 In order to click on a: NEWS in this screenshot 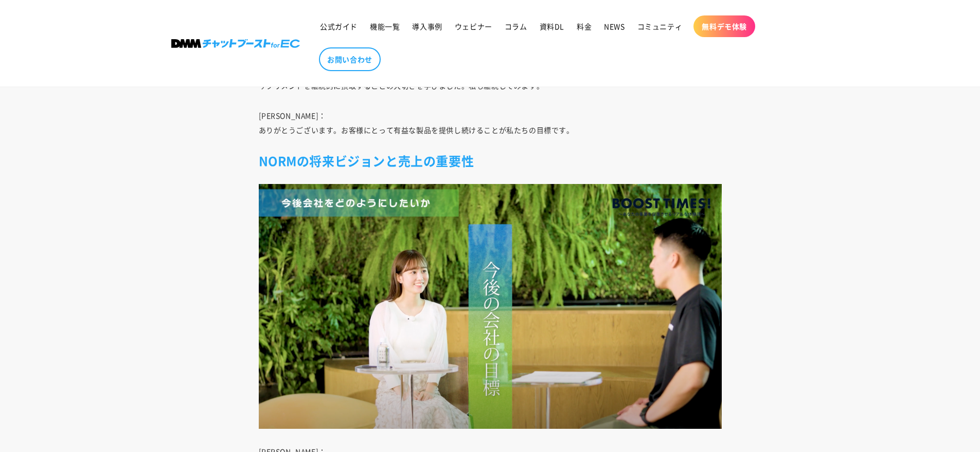, I will do `click(615, 26)`.